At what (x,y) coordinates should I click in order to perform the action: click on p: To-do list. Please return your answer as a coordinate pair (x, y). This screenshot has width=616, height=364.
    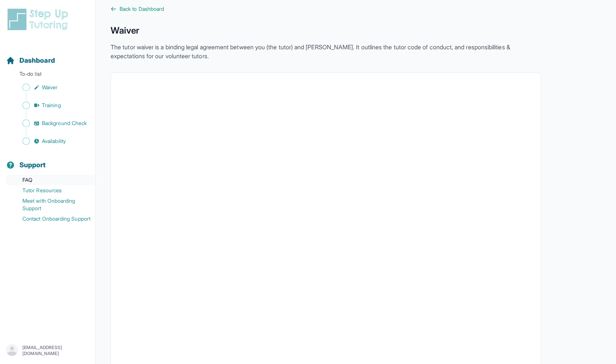
    Looking at the image, I should click on (47, 75).